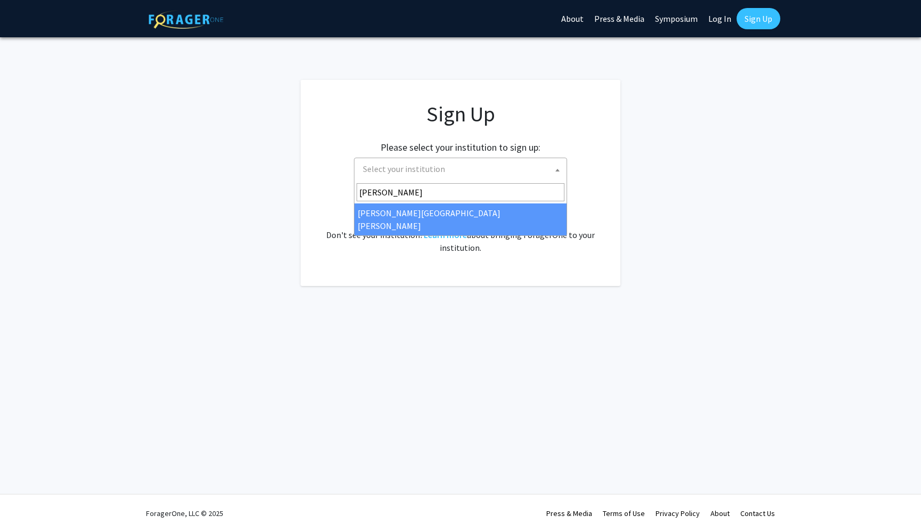 This screenshot has height=532, width=921. What do you see at coordinates (460, 148) in the screenshot?
I see `h2: Please select your institution to sign up:` at bounding box center [460, 148].